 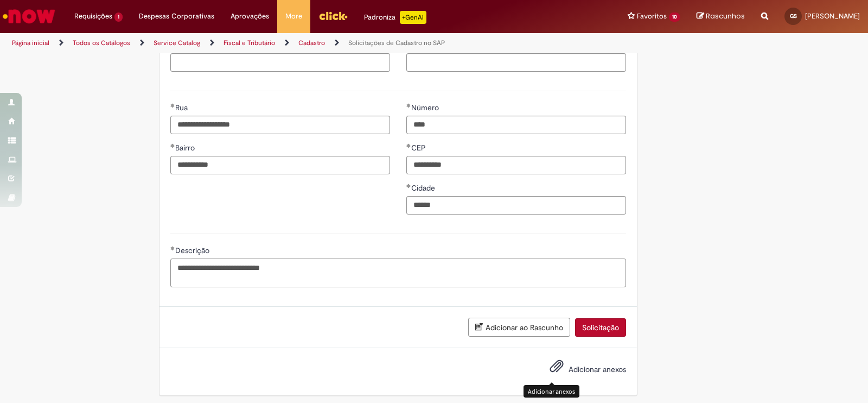 What do you see at coordinates (182, 108) in the screenshot?
I see `span: Rua` at bounding box center [182, 108].